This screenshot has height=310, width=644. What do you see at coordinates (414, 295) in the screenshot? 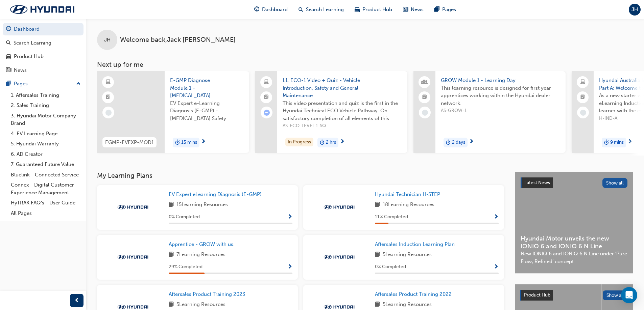
I see `a: Aftersales Product Training 2022` at bounding box center [414, 295].